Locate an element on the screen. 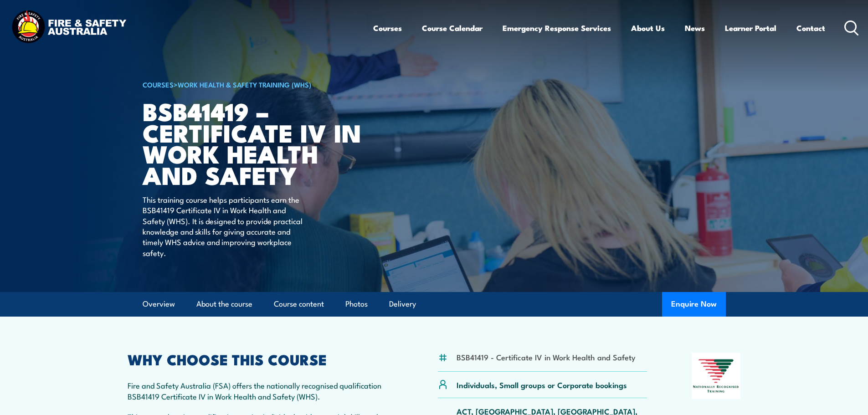  button: Enquire Now is located at coordinates (694, 304).